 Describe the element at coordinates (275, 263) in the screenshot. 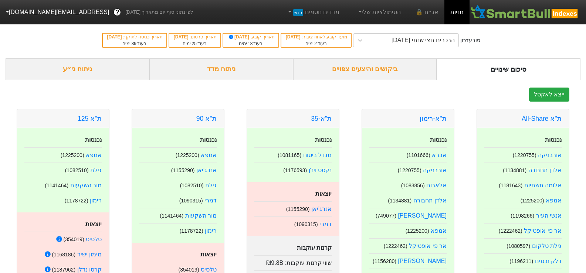

I see `span: ₪9.8B` at that location.